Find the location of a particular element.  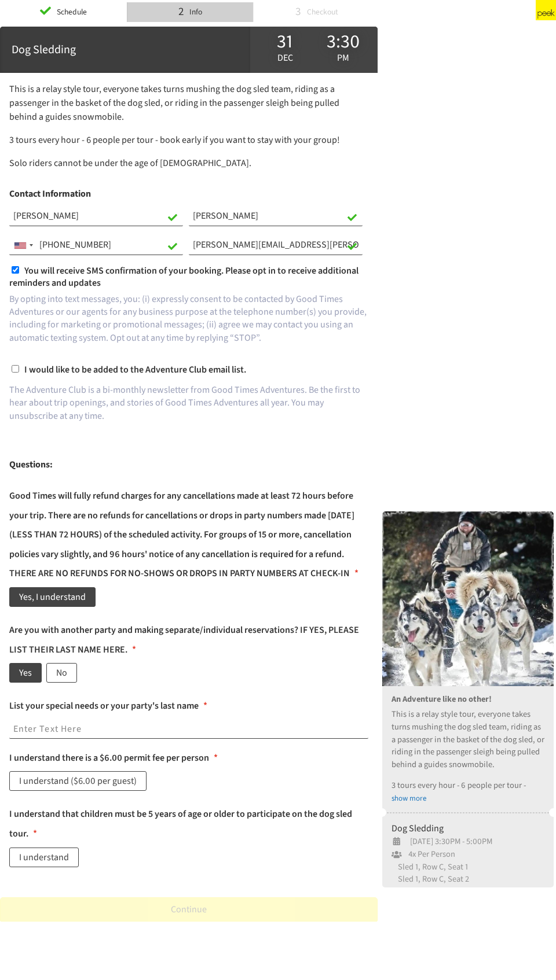

div: 2 is located at coordinates (181, 12).